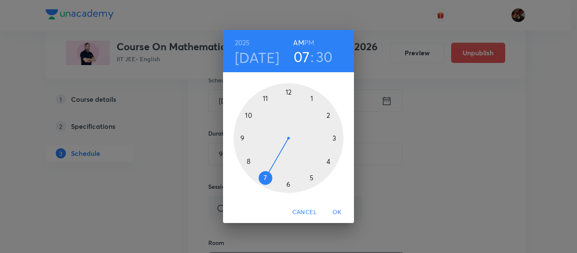 This screenshot has width=577, height=253. I want to click on button: PM, so click(309, 43).